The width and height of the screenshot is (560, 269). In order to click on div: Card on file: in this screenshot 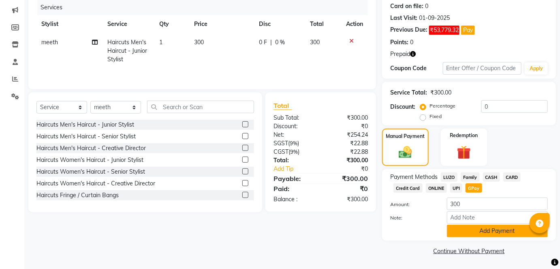, I will do `click(407, 6)`.